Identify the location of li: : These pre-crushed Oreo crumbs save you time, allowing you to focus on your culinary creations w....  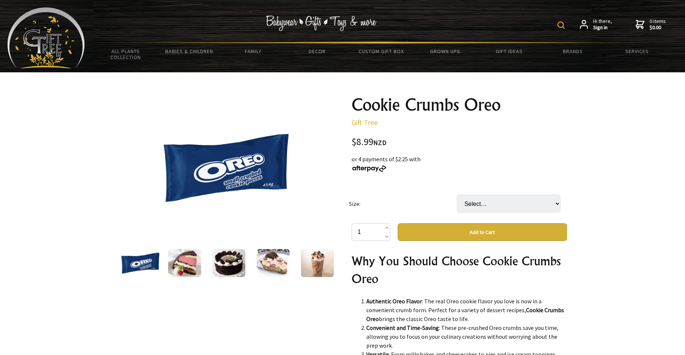
(466, 336).